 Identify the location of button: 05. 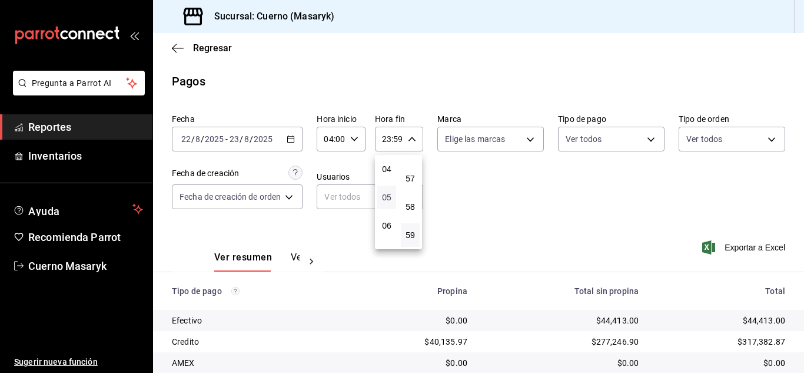
(387, 197).